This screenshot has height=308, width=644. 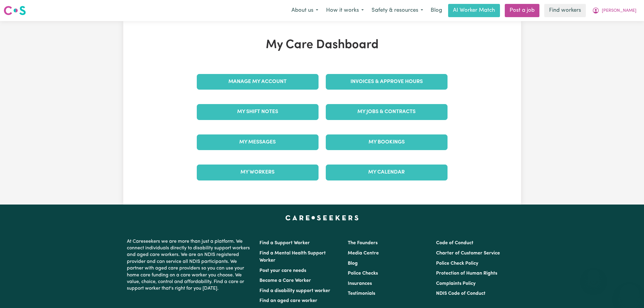 I want to click on a: The Founders, so click(x=362, y=243).